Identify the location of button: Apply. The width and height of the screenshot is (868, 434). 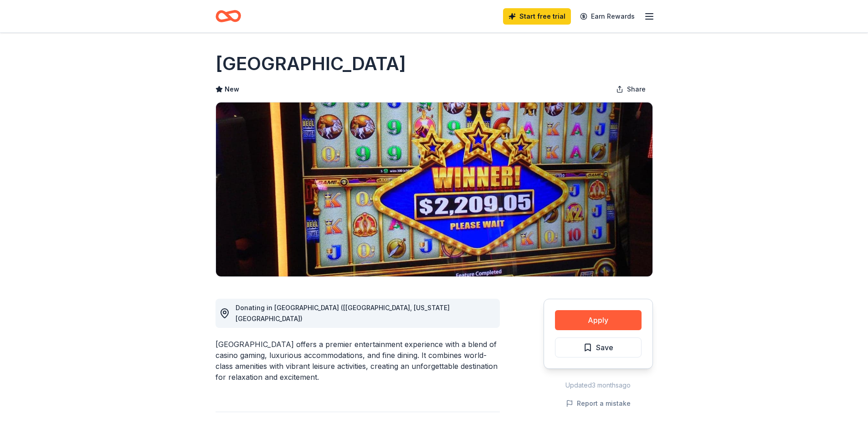
(598, 320).